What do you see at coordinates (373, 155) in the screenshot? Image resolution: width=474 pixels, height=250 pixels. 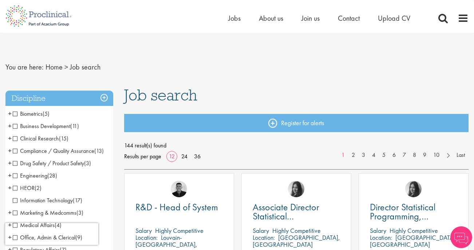 I see `a: 4` at bounding box center [373, 155].